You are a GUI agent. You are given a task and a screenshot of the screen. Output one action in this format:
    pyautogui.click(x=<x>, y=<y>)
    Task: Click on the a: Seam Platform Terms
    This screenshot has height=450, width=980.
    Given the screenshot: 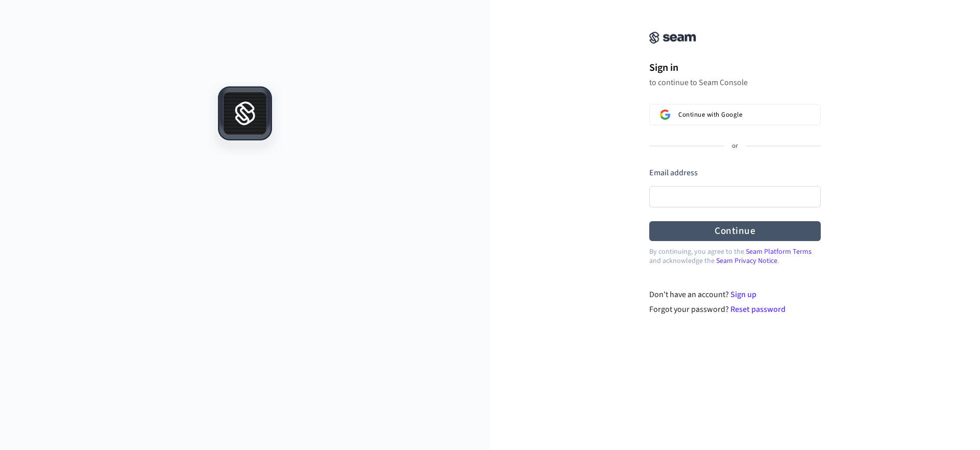 What is the action you would take?
    pyautogui.click(x=779, y=252)
    